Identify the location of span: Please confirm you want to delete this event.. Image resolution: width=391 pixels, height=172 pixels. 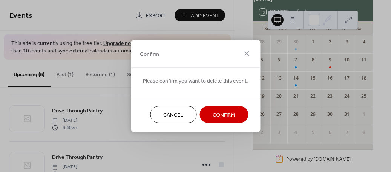
(195, 81).